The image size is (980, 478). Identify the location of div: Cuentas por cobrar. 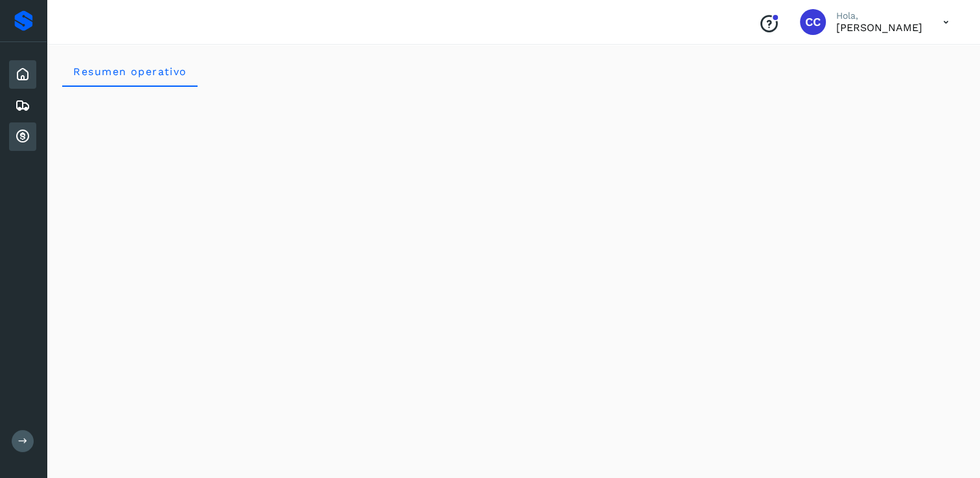
(23, 137).